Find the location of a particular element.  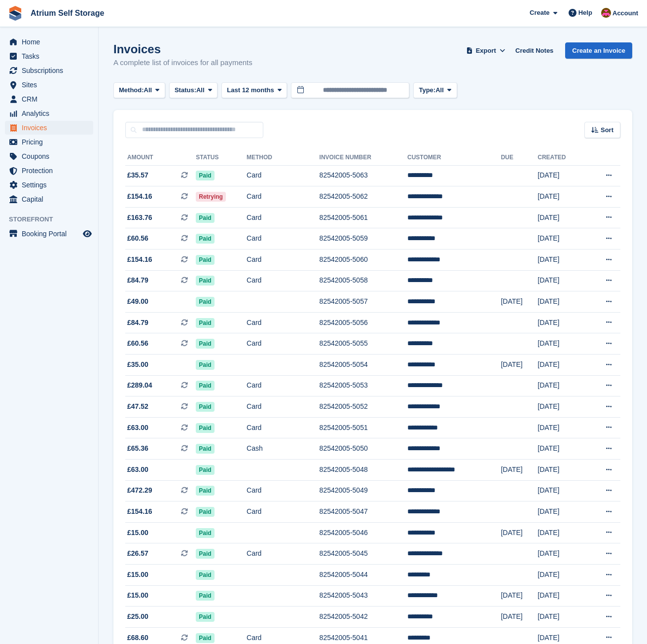

td: 82542005-5055 is located at coordinates (363, 344).